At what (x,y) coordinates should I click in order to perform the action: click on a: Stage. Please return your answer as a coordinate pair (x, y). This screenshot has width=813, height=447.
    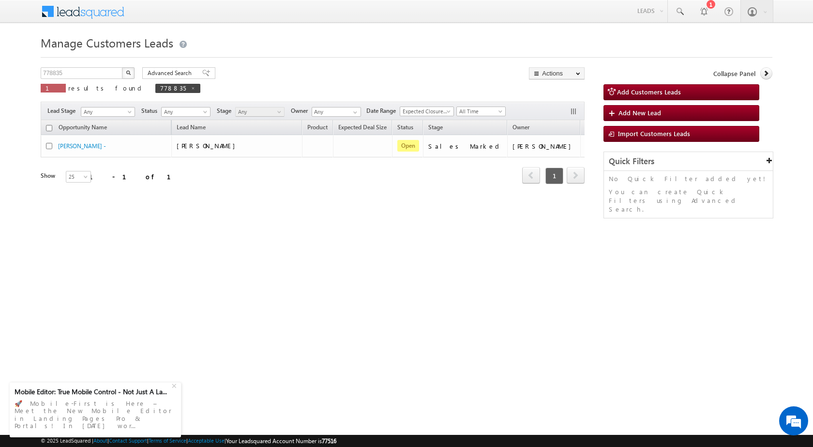
    Looking at the image, I should click on (435, 128).